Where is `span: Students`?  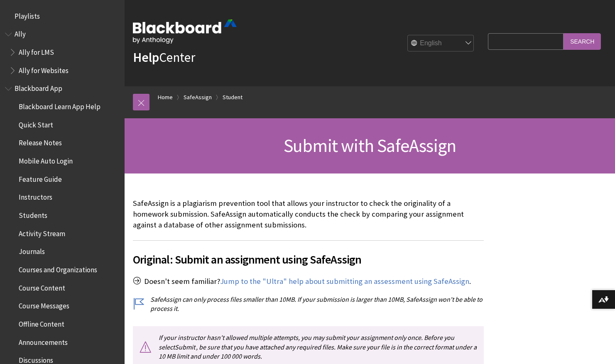 span: Students is located at coordinates (33, 214).